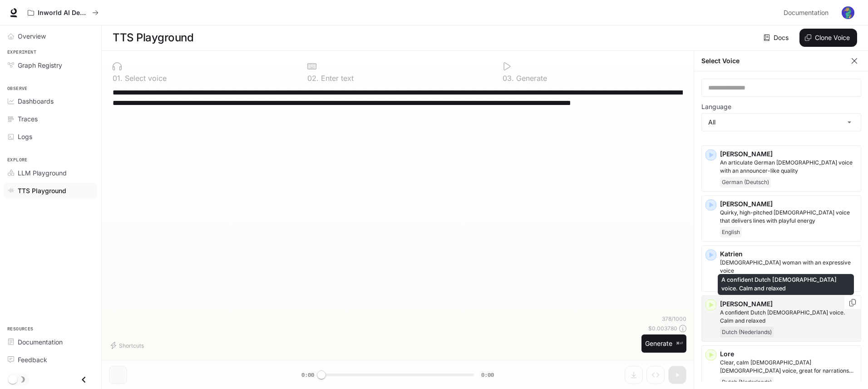  What do you see at coordinates (508, 78) in the screenshot?
I see `p: 0 3 .` at bounding box center [508, 78].